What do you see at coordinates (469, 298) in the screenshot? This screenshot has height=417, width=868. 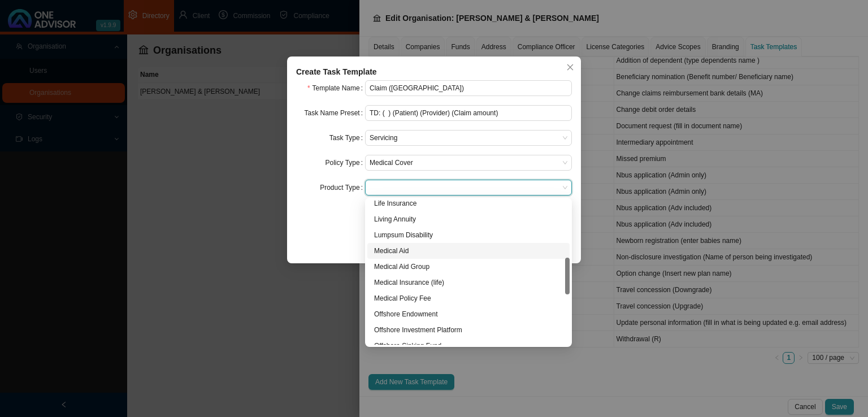 I see `div: Medical Policy Fee` at bounding box center [469, 298].